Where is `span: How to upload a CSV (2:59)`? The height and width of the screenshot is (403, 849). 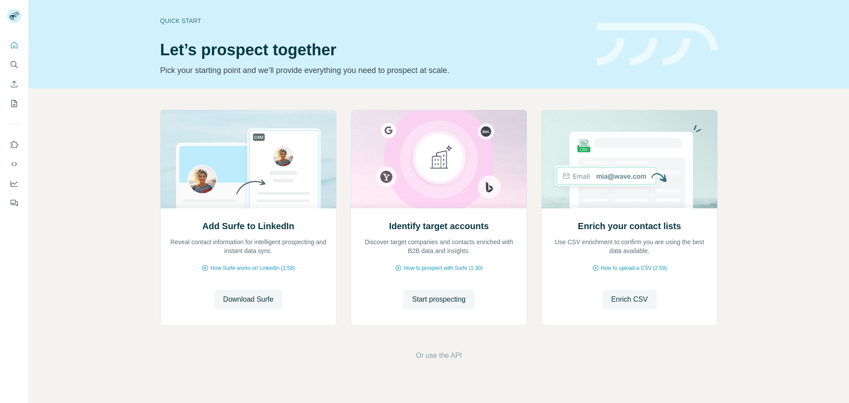
span: How to upload a CSV (2:59) is located at coordinates (634, 268).